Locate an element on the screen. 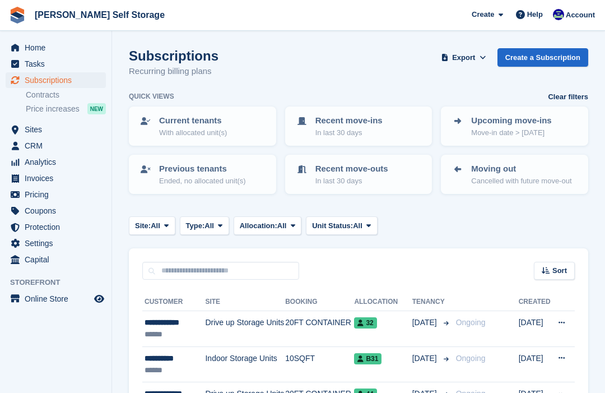  span: Invoices is located at coordinates (58, 178).